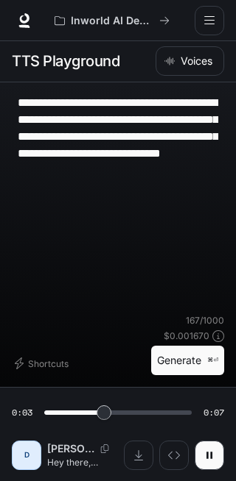 The width and height of the screenshot is (236, 481). Describe the element at coordinates (26, 456) in the screenshot. I see `div: D` at that location.